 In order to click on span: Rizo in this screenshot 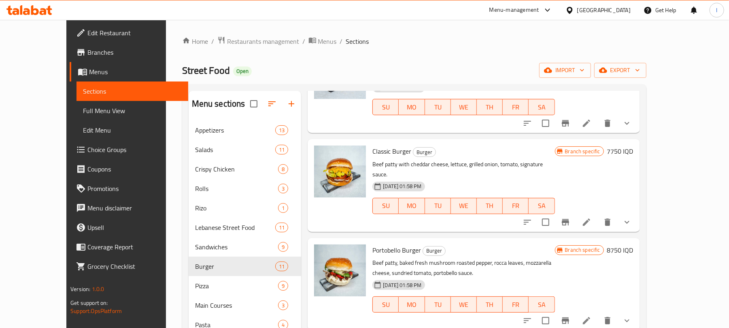, I will do `click(237, 208)`.